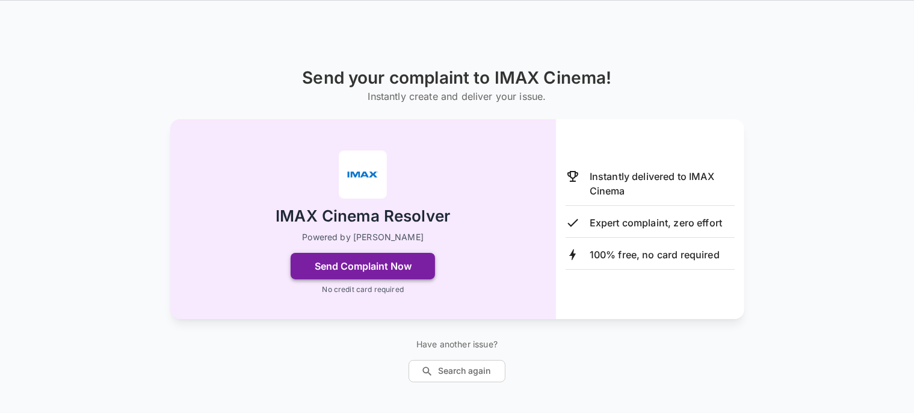 The image size is (914, 413). I want to click on p: Have another issue?, so click(456, 344).